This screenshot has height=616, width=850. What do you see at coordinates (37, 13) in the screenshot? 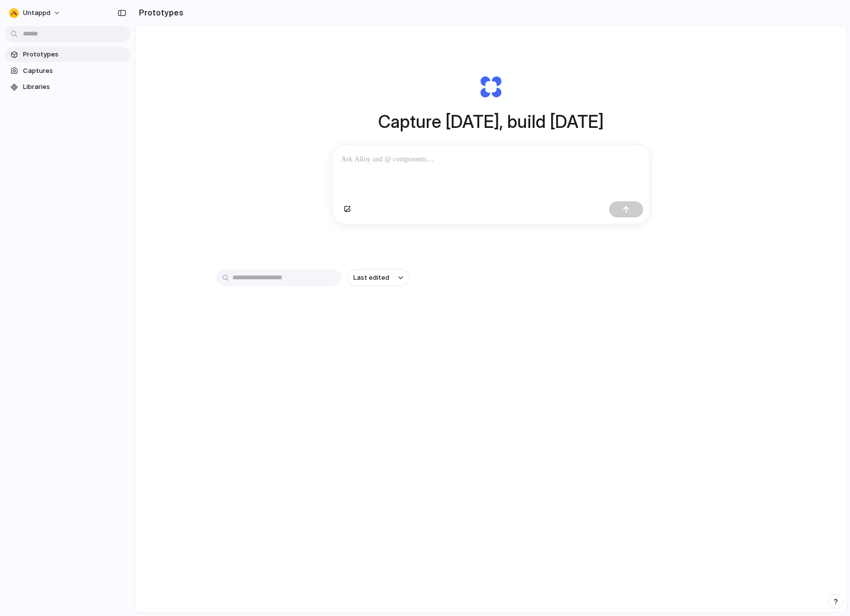
I see `span: Untappd` at bounding box center [37, 13].